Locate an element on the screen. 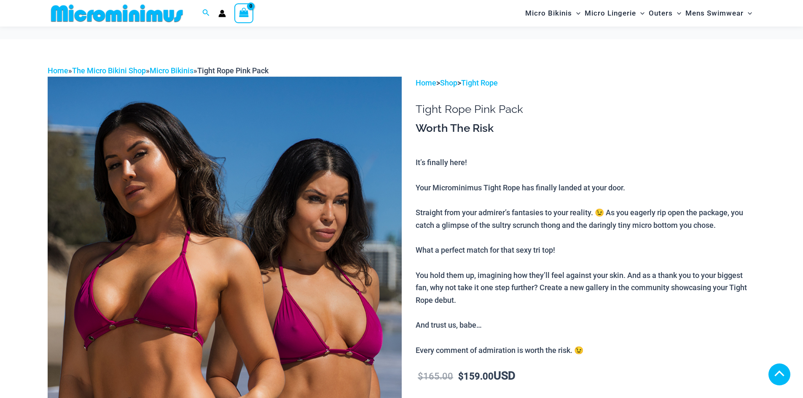 The image size is (803, 398). span: Outers is located at coordinates (661, 13).